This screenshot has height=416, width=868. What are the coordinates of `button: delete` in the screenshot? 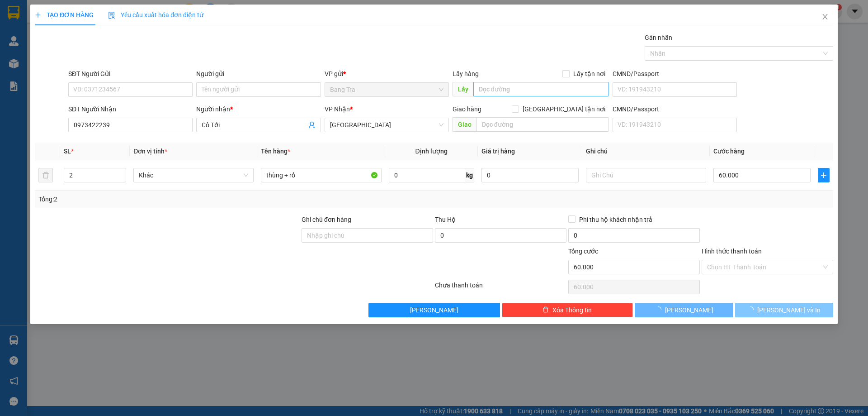 It's located at (45, 175).